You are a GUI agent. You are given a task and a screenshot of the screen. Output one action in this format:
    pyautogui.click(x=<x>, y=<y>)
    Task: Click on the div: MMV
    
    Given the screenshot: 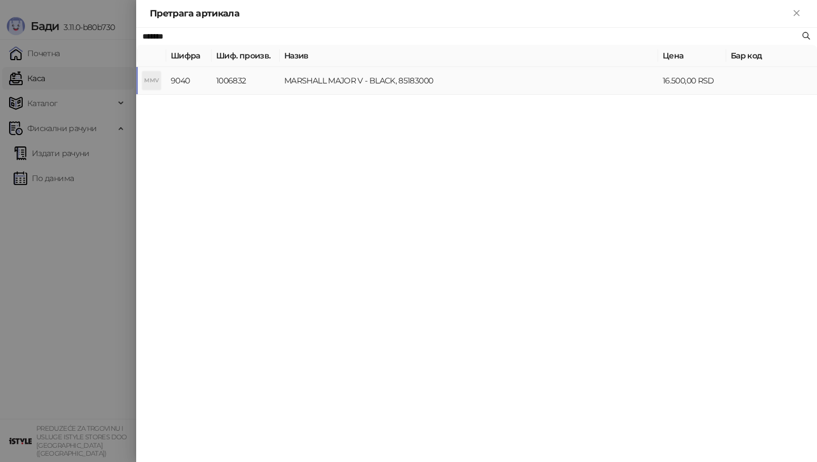 What is the action you would take?
    pyautogui.click(x=152, y=81)
    